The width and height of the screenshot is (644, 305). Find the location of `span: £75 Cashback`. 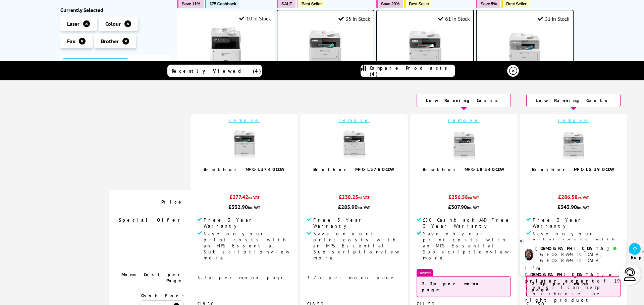

span: £75 Cashback is located at coordinates (222, 4).